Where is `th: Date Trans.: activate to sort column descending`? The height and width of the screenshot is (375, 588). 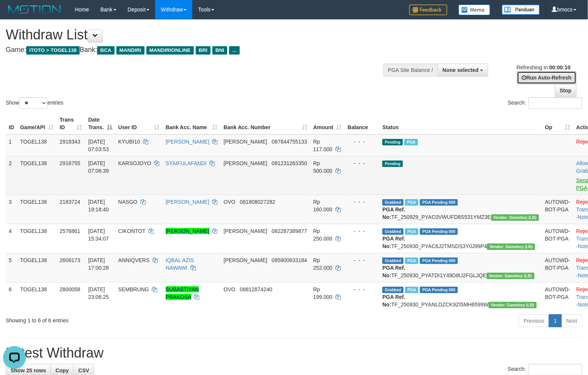 th: Date Trans.: activate to sort column descending is located at coordinates (100, 124).